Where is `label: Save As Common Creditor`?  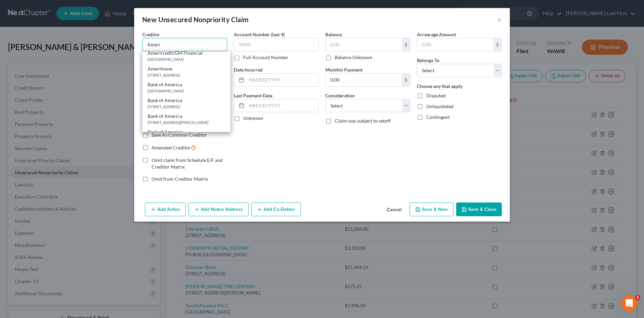 label: Save As Common Creditor is located at coordinates (179, 135).